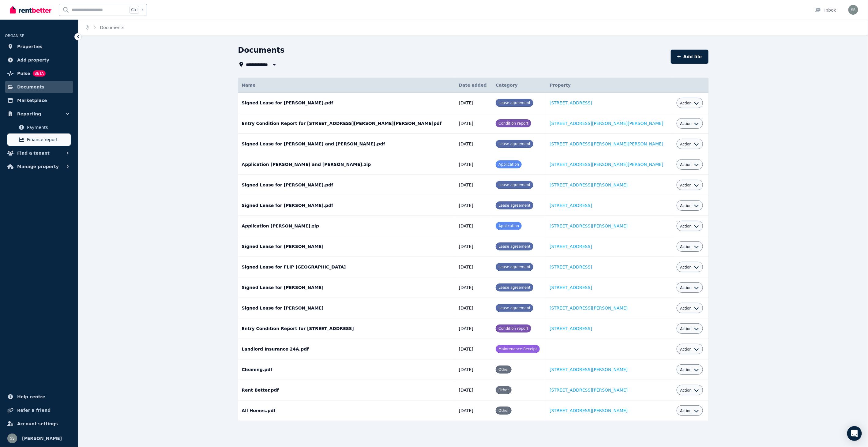 Image resolution: width=868 pixels, height=447 pixels. I want to click on button: Manage property, so click(39, 167).